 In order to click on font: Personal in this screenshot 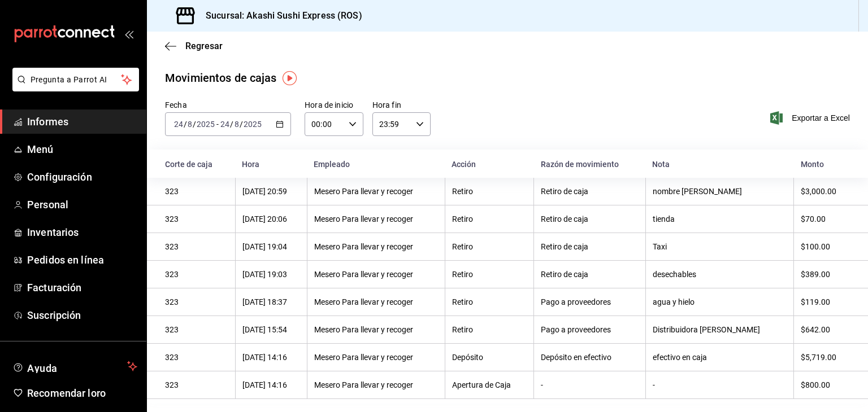, I will do `click(47, 205)`.